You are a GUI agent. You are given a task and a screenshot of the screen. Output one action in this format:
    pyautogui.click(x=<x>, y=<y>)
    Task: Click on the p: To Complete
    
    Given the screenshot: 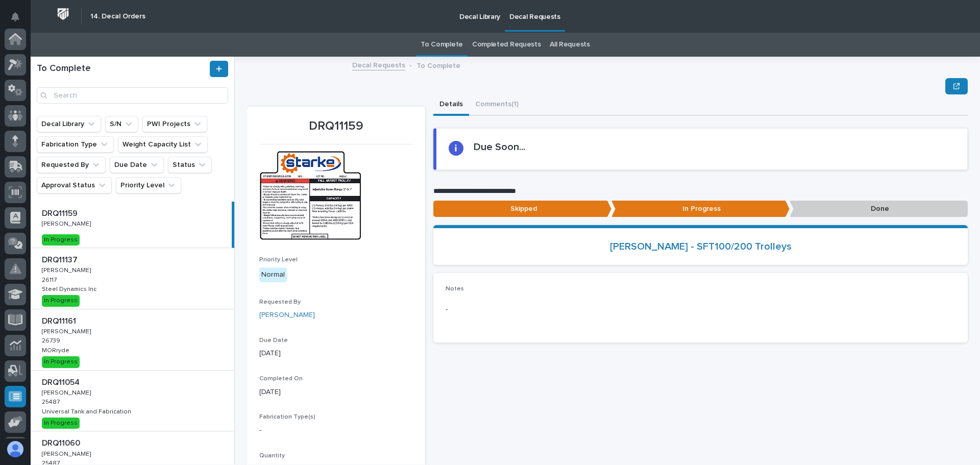 What is the action you would take?
    pyautogui.click(x=438, y=65)
    